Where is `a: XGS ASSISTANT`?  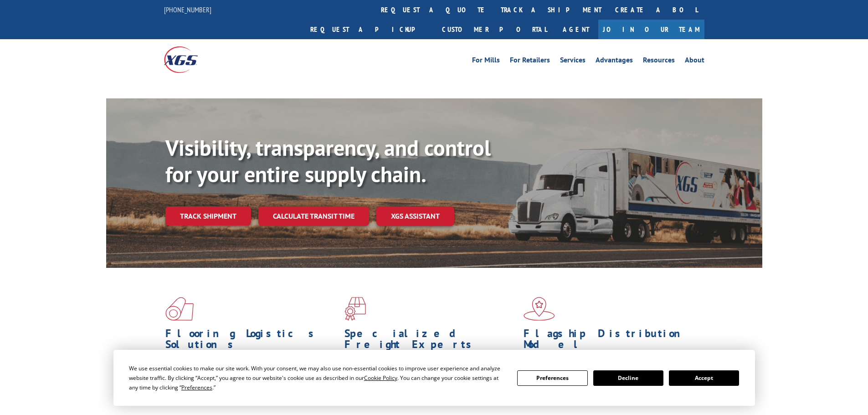
a: XGS ASSISTANT is located at coordinates (415, 216).